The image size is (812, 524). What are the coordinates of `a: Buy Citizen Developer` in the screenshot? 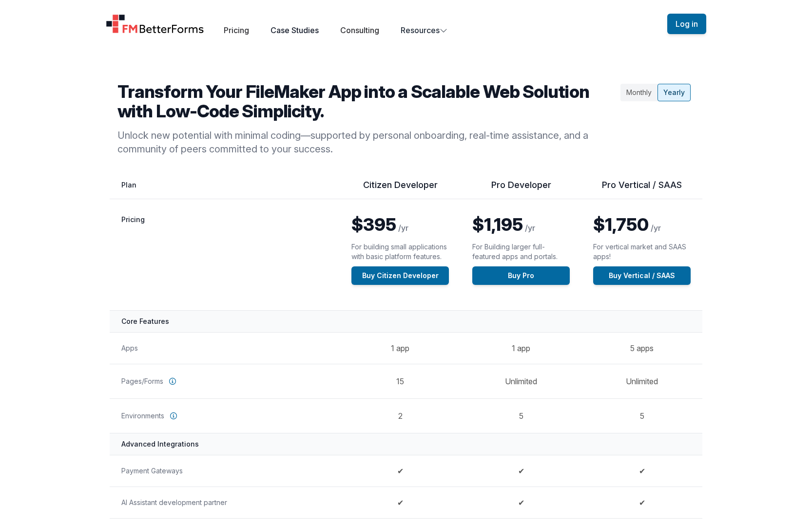 It's located at (400, 275).